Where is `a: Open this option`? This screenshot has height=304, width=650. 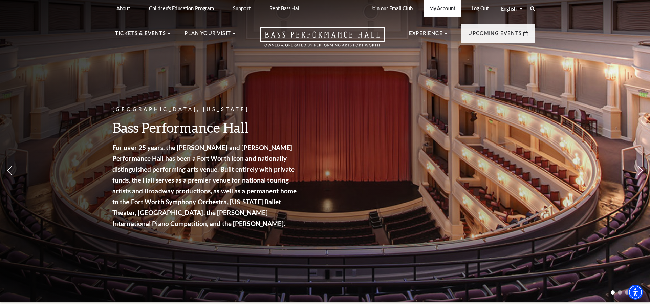 a: Open this option is located at coordinates (322, 40).